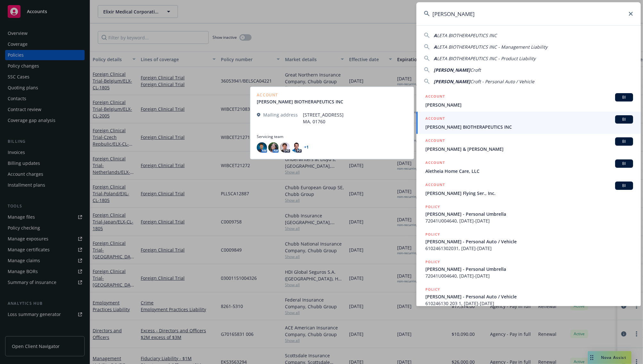 Image resolution: width=643 pixels, height=364 pixels. I want to click on span: Aletheia Home Care, LLC, so click(529, 171).